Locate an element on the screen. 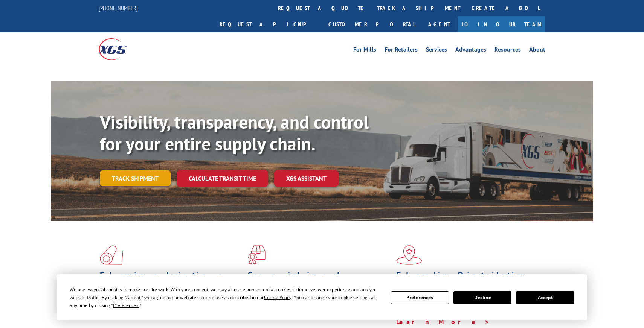  a: Resources is located at coordinates (508, 51).